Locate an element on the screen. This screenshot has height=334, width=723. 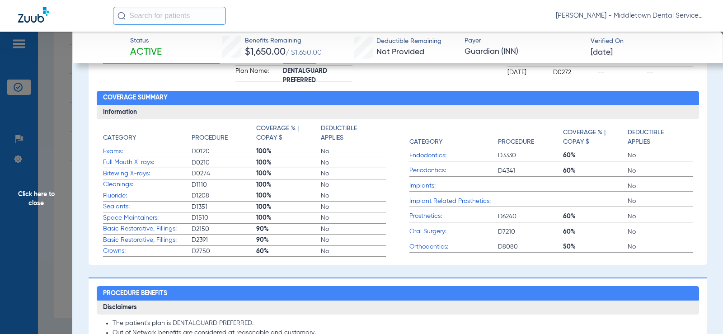
span: D0210 is located at coordinates (224, 163).